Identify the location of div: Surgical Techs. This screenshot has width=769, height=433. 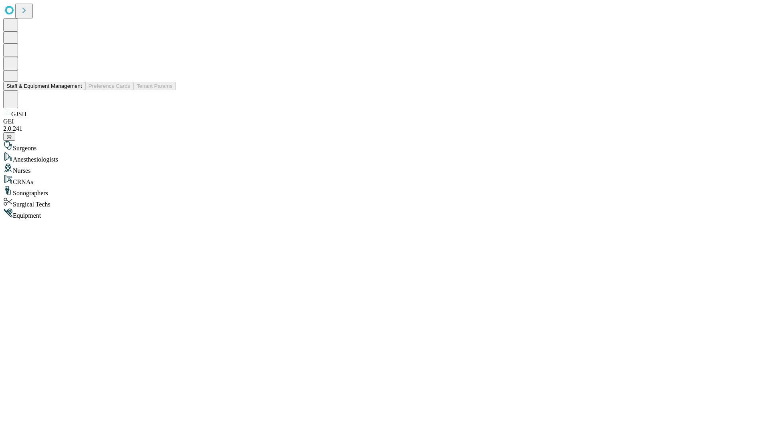
(385, 202).